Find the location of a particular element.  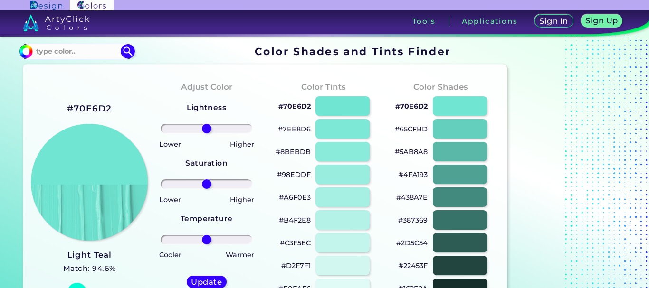

p: #7EE8D6 is located at coordinates (294, 129).